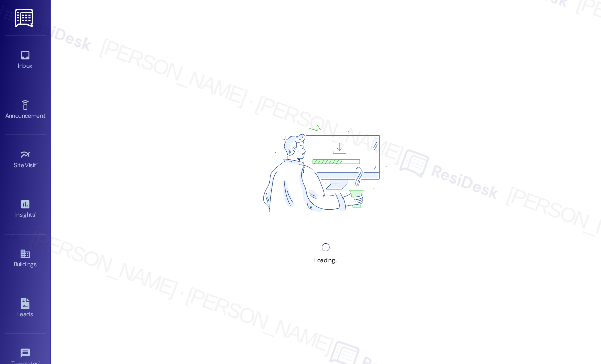  I want to click on a: Insights •, so click(25, 210).